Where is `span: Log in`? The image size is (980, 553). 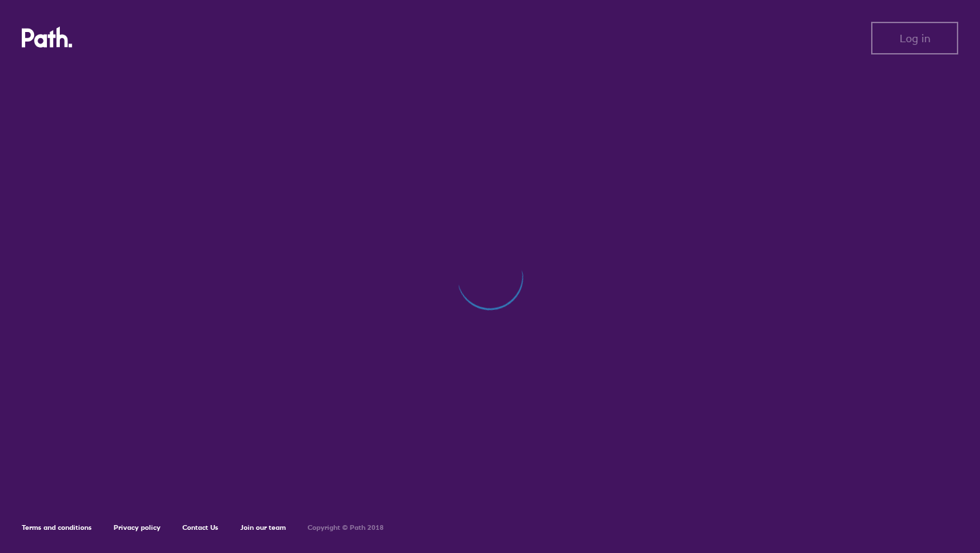
span: Log in is located at coordinates (915, 38).